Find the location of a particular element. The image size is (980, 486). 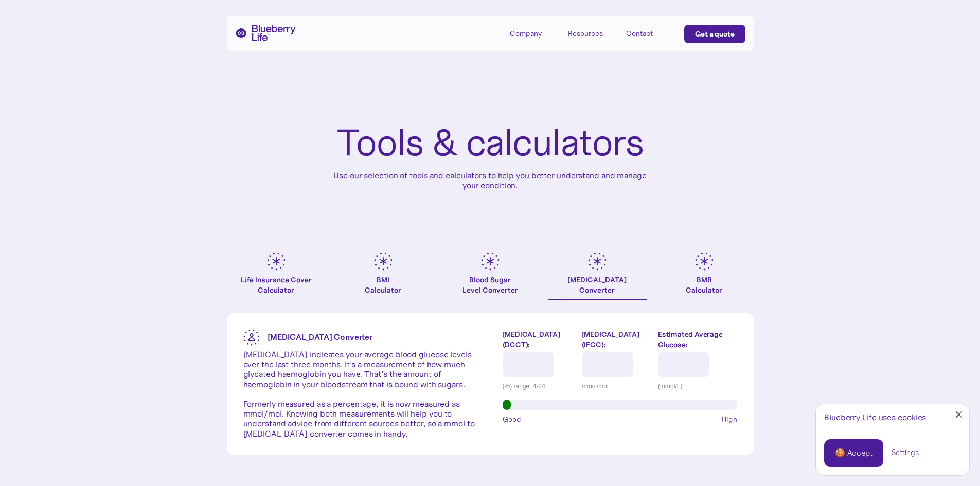

div: Life Insurance Cover Calculator is located at coordinates (277, 285).